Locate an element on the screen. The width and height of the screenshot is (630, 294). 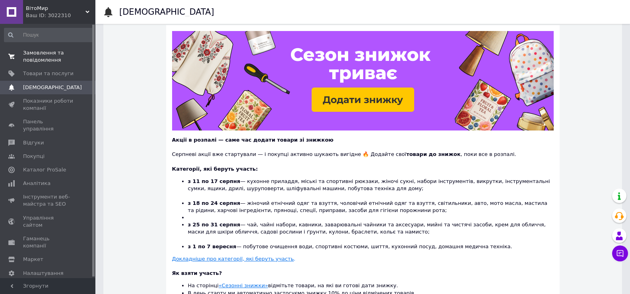
span: Товари та послуги is located at coordinates (48, 74).